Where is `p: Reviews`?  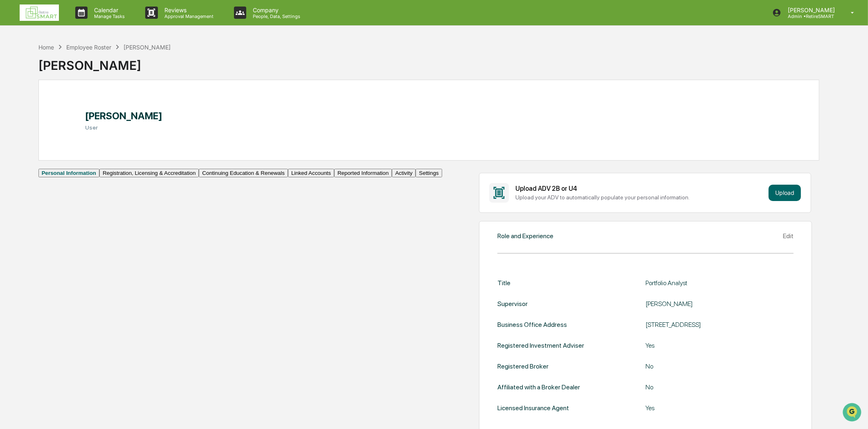
p: Reviews is located at coordinates (187, 10).